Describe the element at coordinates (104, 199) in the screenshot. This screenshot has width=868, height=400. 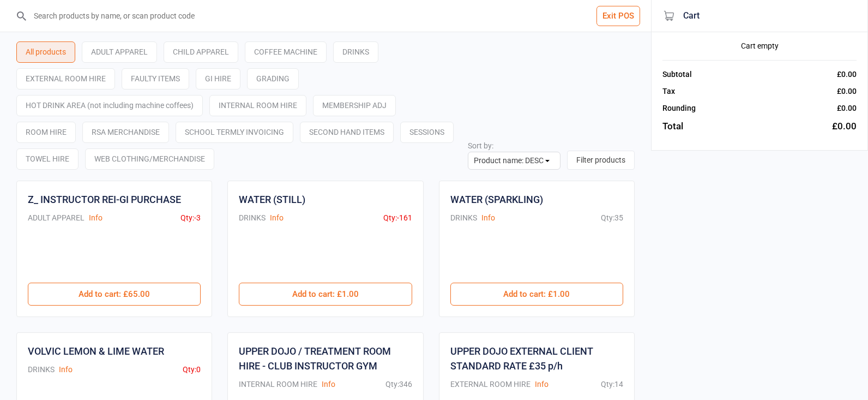
I see `div: Z_ INSTRUCTOR REI-GI PURCHASE` at that location.